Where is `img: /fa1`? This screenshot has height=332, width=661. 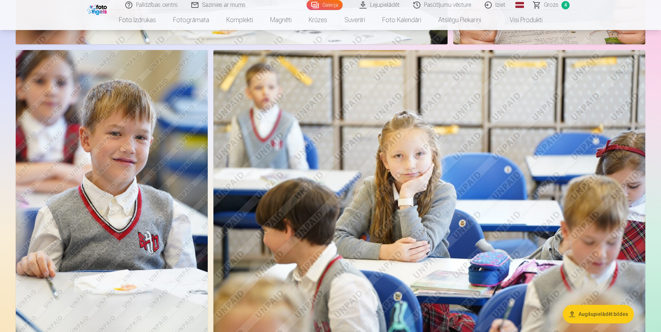
img: /fa1 is located at coordinates (98, 9).